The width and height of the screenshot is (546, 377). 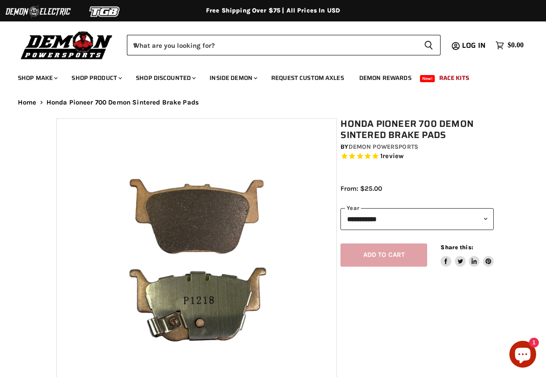 What do you see at coordinates (429, 45) in the screenshot?
I see `button: Search` at bounding box center [429, 45].